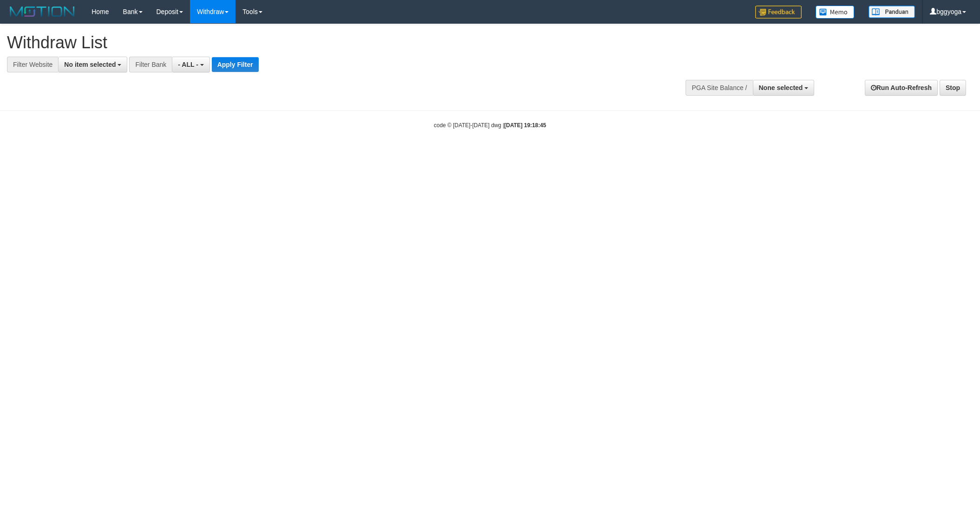 The height and width of the screenshot is (518, 980). I want to click on span: No item selected, so click(90, 65).